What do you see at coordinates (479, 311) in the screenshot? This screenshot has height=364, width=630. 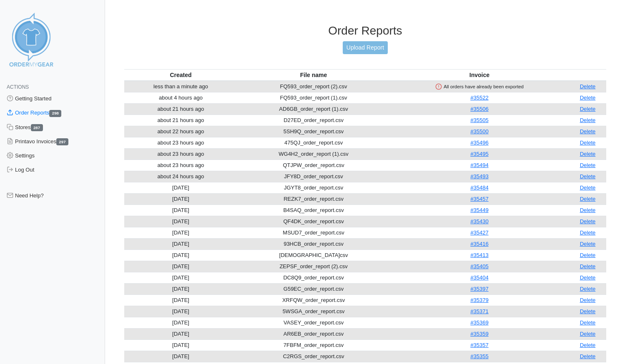 I see `a: #35371` at bounding box center [479, 311].